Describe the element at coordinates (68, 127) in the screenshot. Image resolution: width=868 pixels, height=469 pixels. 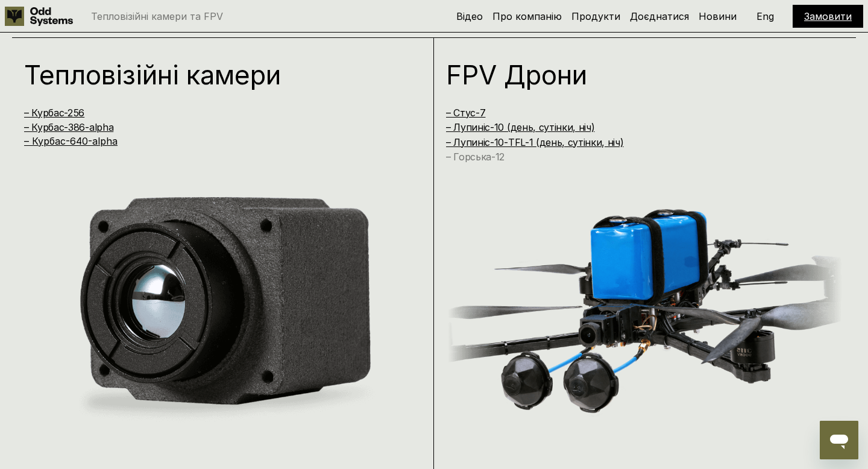
I see `a: – Курбас-386-alpha` at that location.